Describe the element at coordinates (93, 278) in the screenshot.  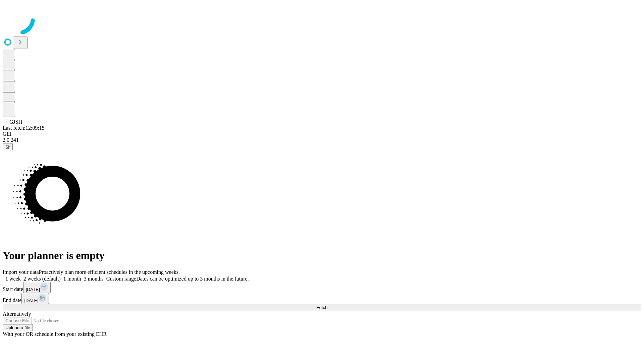
I see `span: 3 months` at that location.